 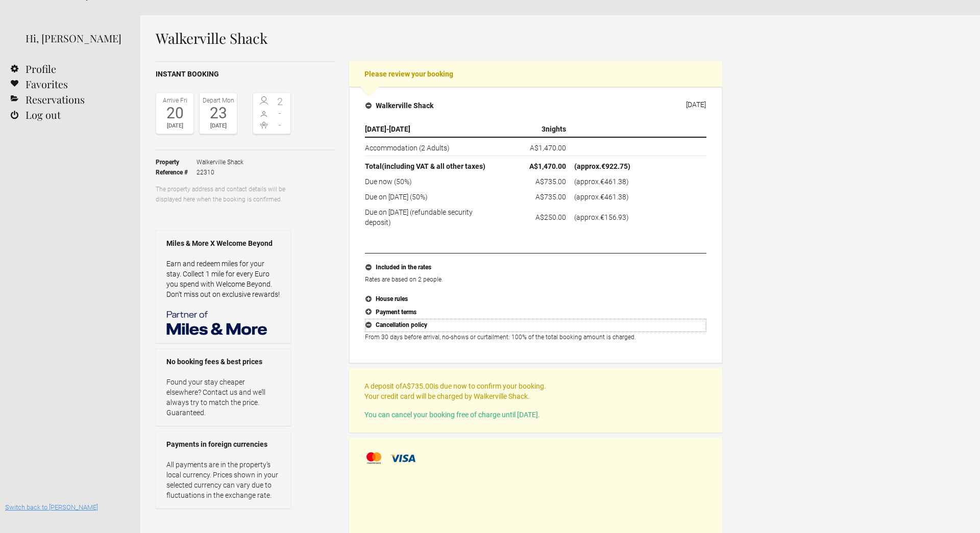 What do you see at coordinates (613, 217) in the screenshot?
I see `flynt-currency: €156.93` at bounding box center [613, 217].